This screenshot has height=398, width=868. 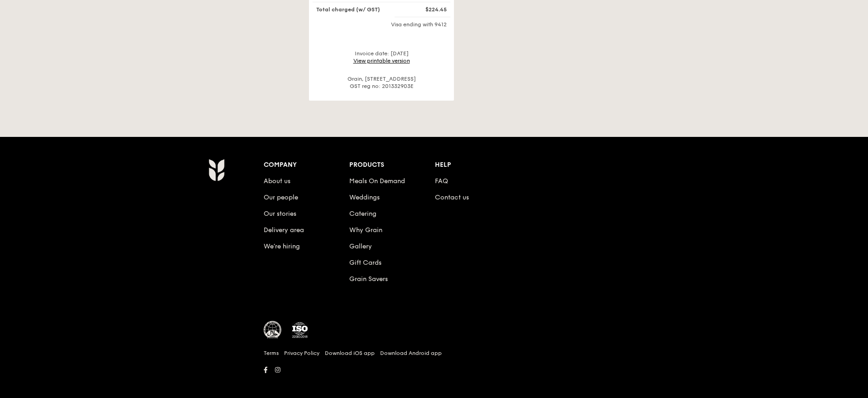 I want to click on a: Gift Cards, so click(x=365, y=262).